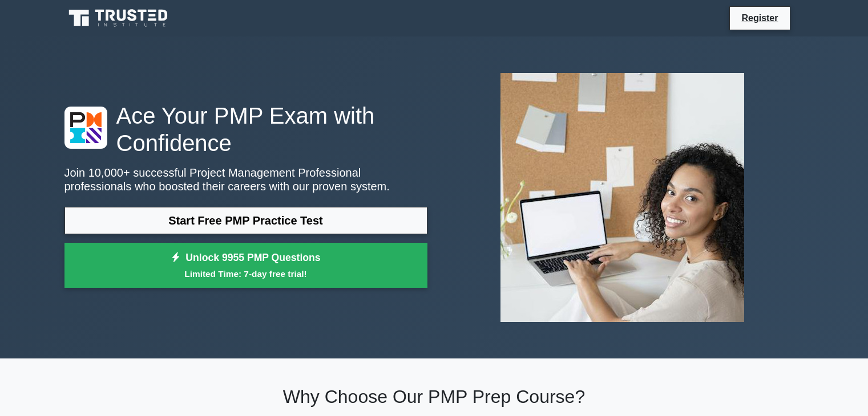 The image size is (868, 416). I want to click on a: Unlock 9955 PMP QuestionsLimited Time: 7-day free trial!, so click(246, 265).